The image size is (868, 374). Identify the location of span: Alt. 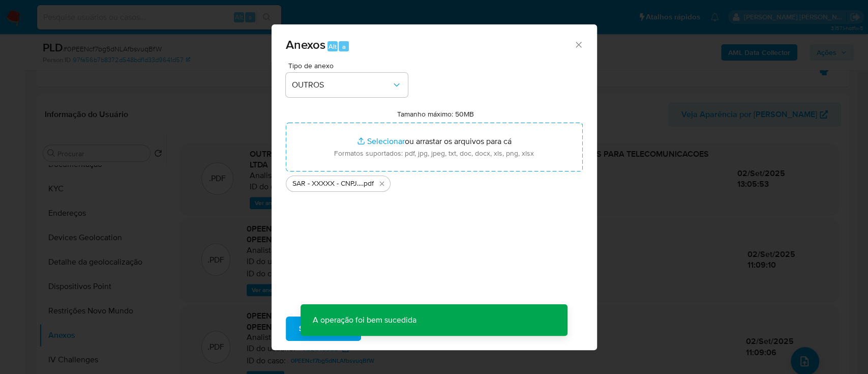
(332, 46).